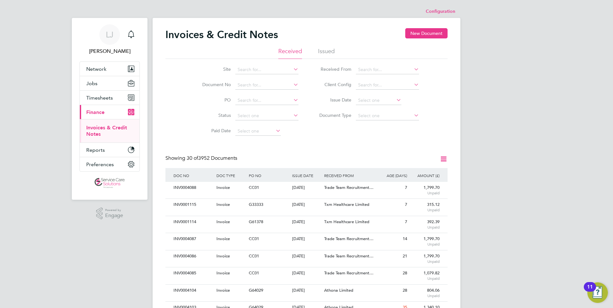  I want to click on div: INV0004088, so click(193, 188).